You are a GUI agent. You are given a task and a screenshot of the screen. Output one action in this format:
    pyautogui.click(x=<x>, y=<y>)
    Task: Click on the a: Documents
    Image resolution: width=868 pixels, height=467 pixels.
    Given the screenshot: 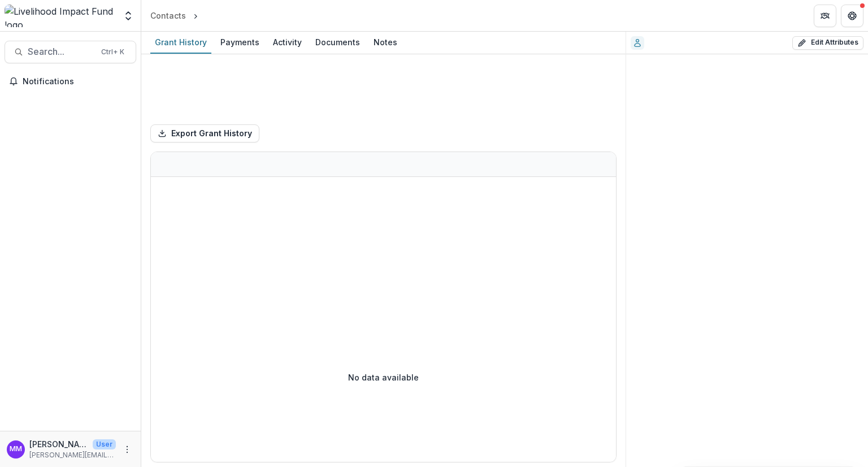 What is the action you would take?
    pyautogui.click(x=337, y=42)
    